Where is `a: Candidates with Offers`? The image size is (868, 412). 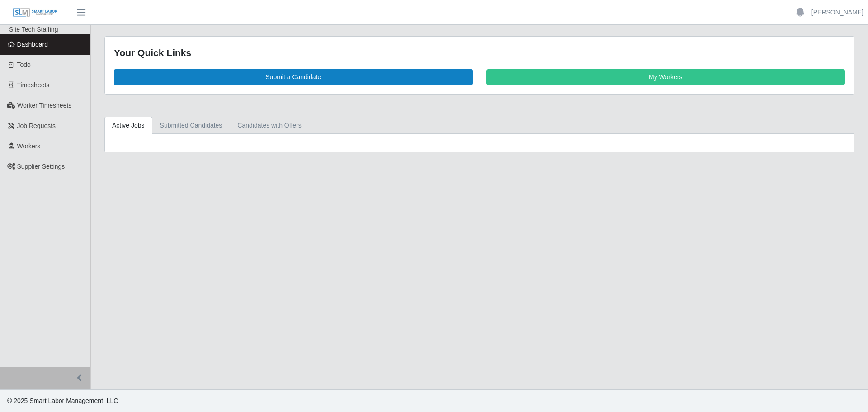
a: Candidates with Offers is located at coordinates (269, 125).